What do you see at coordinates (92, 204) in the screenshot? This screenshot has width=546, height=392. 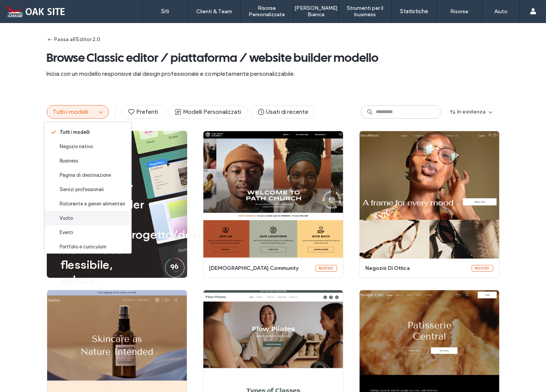 I see `span: Ristorante e generi alimentari` at bounding box center [92, 204].